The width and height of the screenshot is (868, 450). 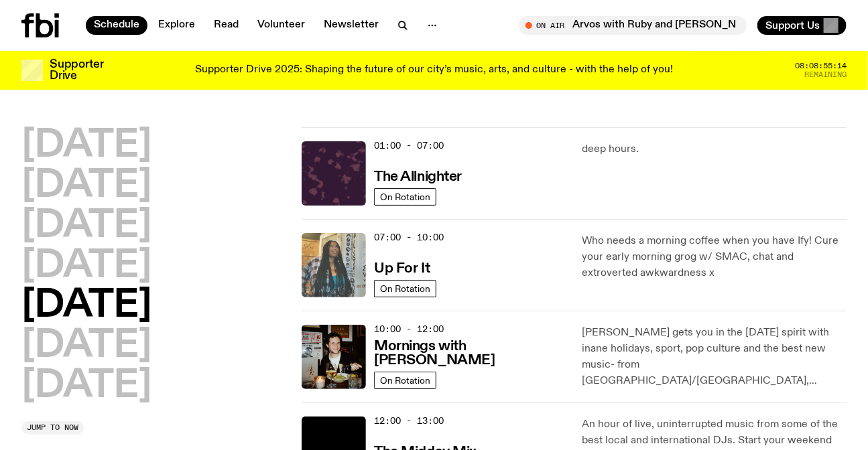 What do you see at coordinates (418, 177) in the screenshot?
I see `h3: The Allnighter` at bounding box center [418, 177].